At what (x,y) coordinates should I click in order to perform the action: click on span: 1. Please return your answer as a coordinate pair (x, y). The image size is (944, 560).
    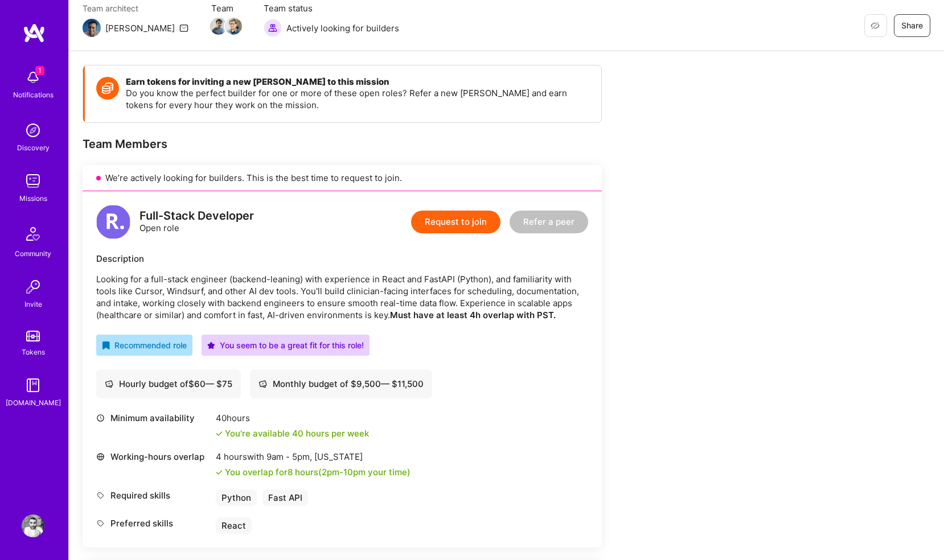
    Looking at the image, I should click on (39, 71).